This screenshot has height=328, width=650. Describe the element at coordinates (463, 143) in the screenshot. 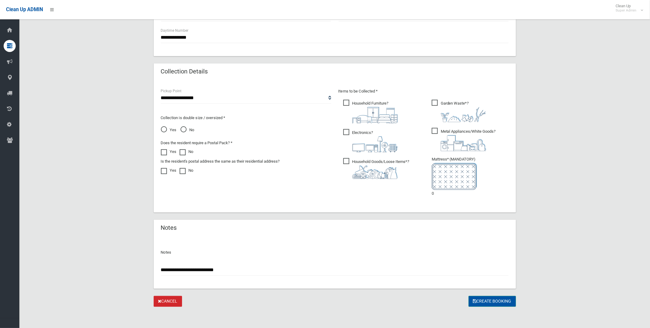

I see `img: 36c1b0289cb1767239cdd3de9e694f19.png` at that location.